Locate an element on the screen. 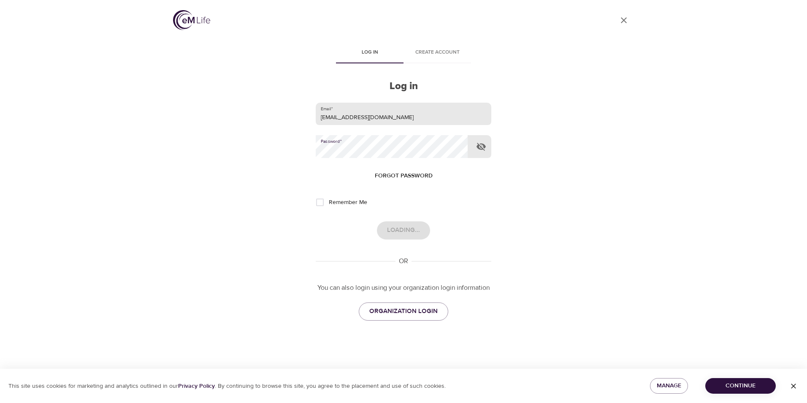  img: logo is located at coordinates (192, 20).